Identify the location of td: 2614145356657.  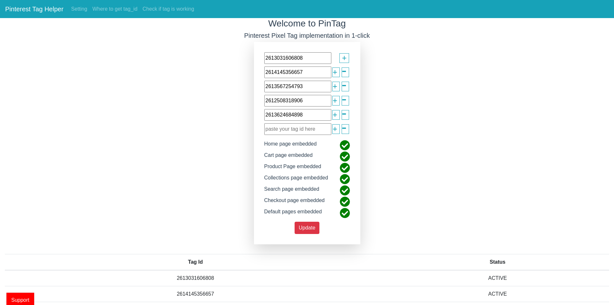
(195, 293).